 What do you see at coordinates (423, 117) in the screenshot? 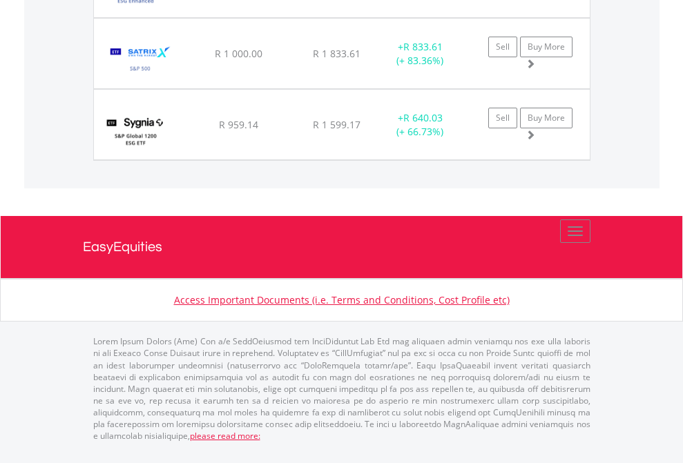
I see `span: R 640.03` at bounding box center [423, 117].